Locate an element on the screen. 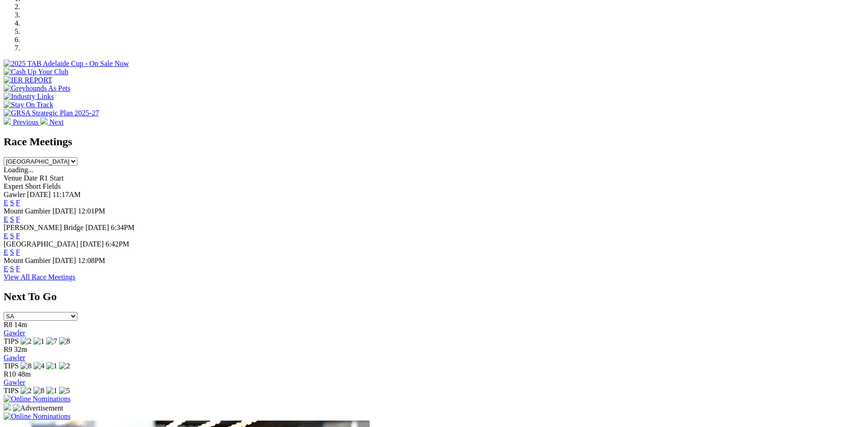 Image resolution: width=868 pixels, height=427 pixels. span: 6:42PM is located at coordinates (118, 244).